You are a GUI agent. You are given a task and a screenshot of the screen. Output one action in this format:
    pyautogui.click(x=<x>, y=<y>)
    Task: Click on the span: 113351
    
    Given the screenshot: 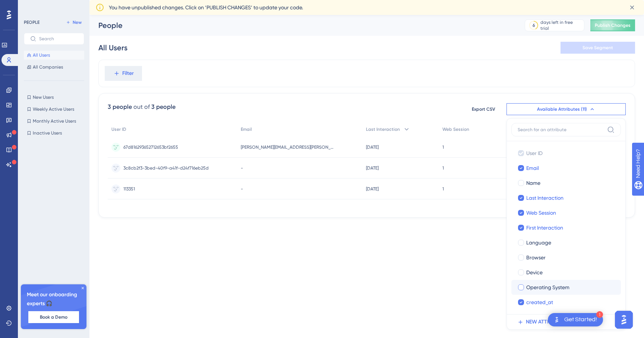 What is the action you would take?
    pyautogui.click(x=129, y=189)
    